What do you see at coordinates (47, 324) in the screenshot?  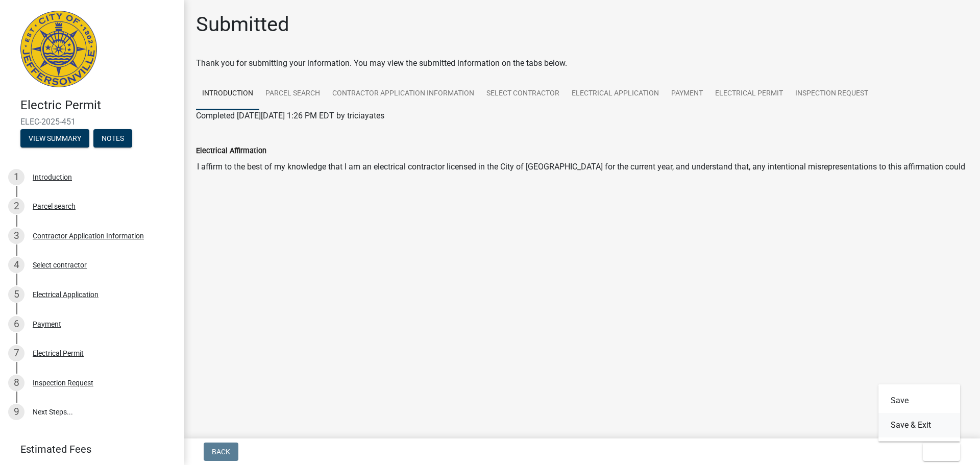 I see `div: Payment` at bounding box center [47, 324].